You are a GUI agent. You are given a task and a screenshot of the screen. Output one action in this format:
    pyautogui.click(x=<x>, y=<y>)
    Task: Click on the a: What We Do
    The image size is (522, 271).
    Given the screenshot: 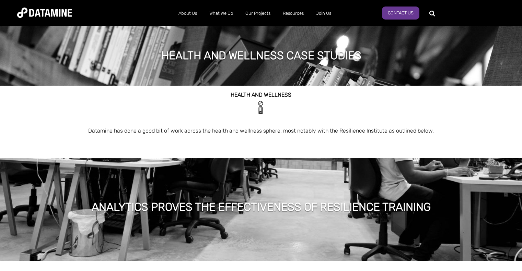 What is the action you would take?
    pyautogui.click(x=221, y=13)
    